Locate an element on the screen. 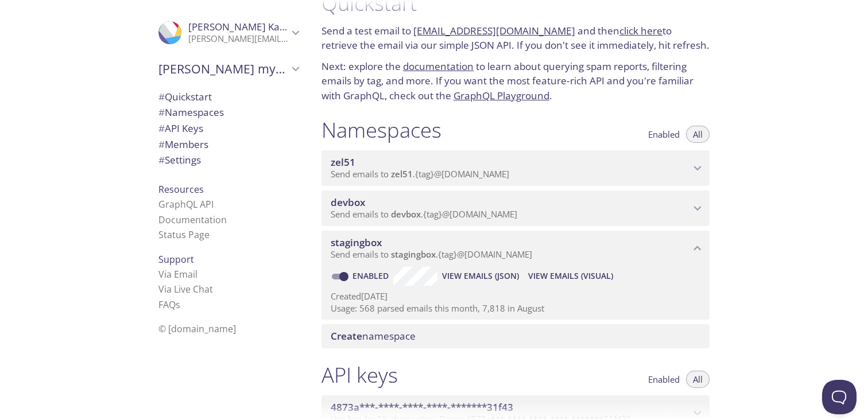  p: Usage: 568 parsed emails this month, 7,818 in August is located at coordinates (515, 308).